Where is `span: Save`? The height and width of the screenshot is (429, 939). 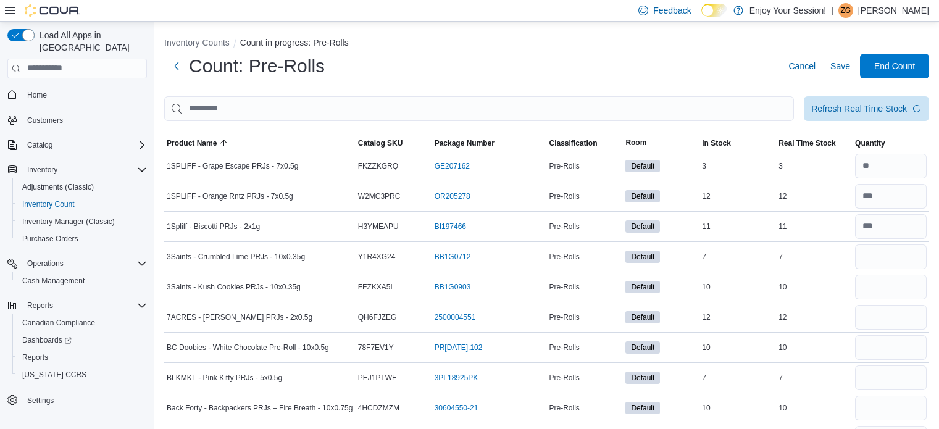
span: Save is located at coordinates (841, 66).